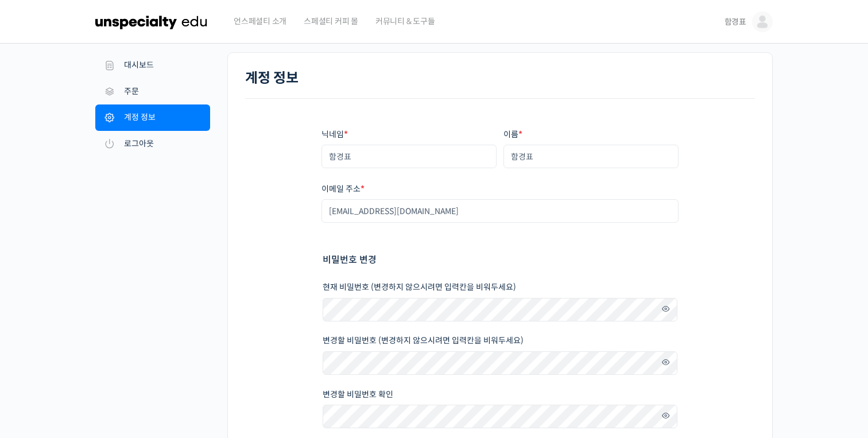  I want to click on label: 변경할 비밀번호 (변경하지 않으시려면 입력칸을 비워두세요), so click(500, 341).